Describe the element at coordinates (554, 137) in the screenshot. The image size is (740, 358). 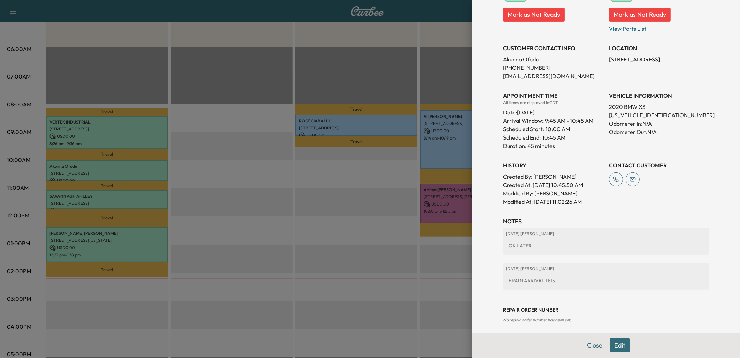
I see `p: 10:45 AM` at that location.